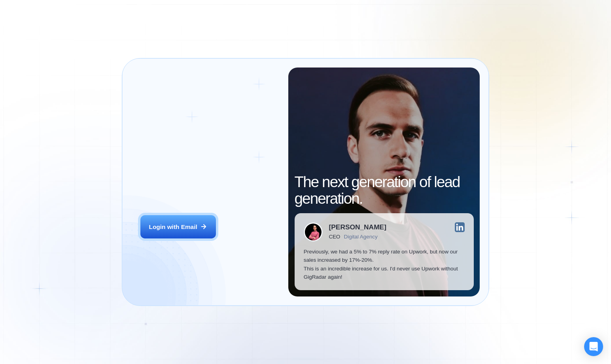  I want to click on div: Digital Agency, so click(361, 237).